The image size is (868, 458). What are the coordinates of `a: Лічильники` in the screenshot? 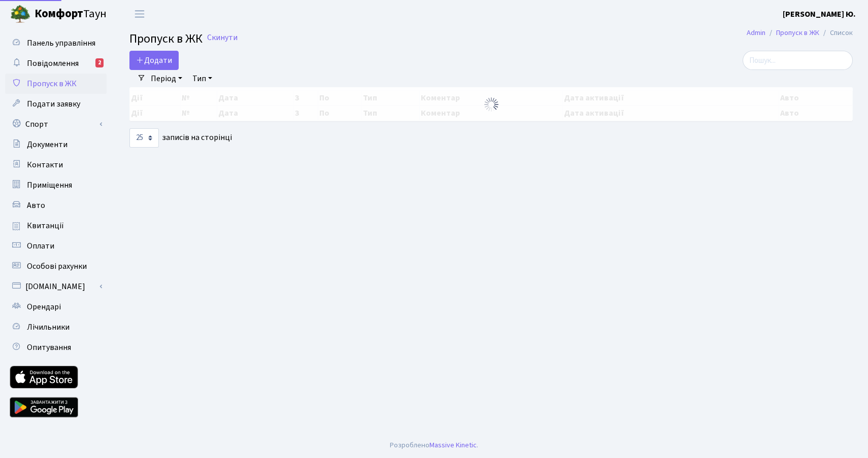 It's located at (56, 327).